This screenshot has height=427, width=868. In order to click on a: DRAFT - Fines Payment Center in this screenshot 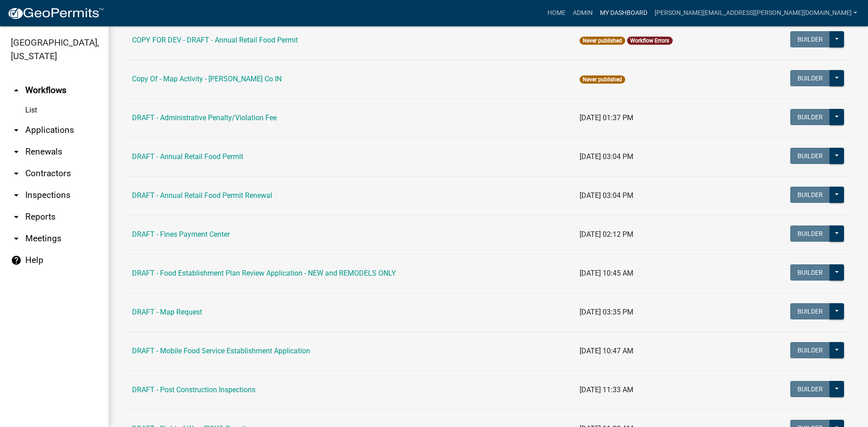, I will do `click(181, 234)`.